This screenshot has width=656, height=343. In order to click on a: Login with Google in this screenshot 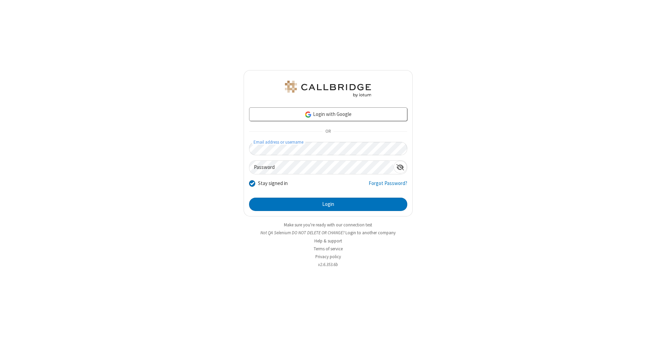, I will do `click(328, 114)`.